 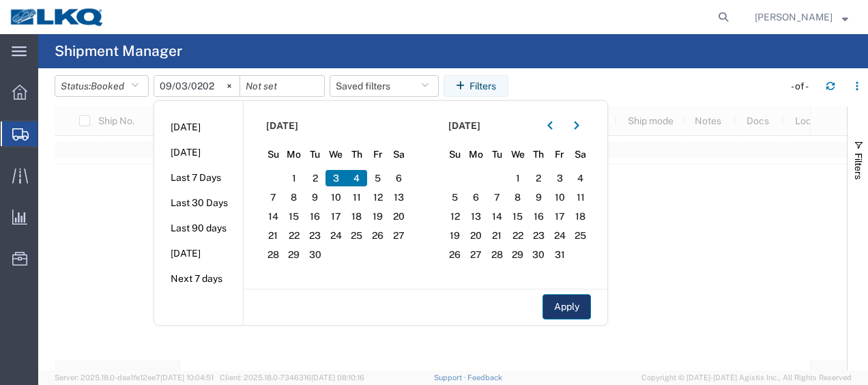 I want to click on span: Robert Benette, so click(x=794, y=17).